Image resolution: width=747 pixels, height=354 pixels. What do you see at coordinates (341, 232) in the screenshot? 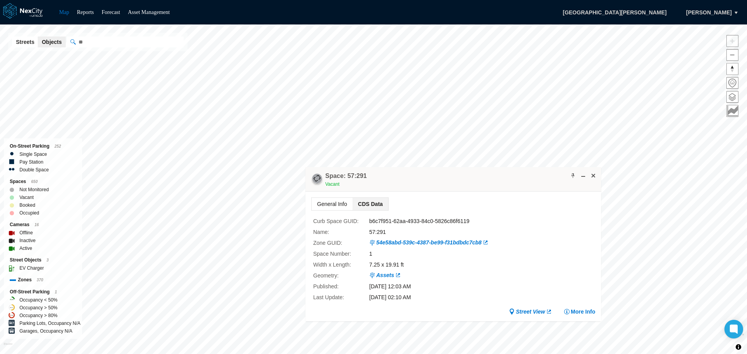
I see `label: Name :` at bounding box center [341, 232].